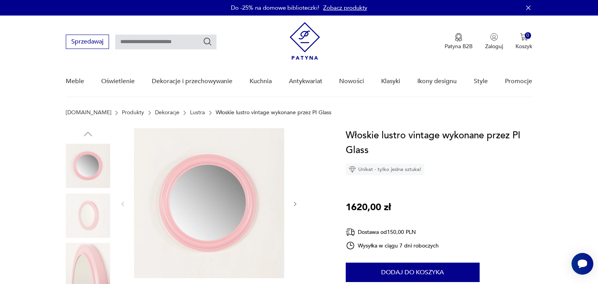 The width and height of the screenshot is (598, 284). What do you see at coordinates (437, 81) in the screenshot?
I see `a: Ikony designu` at bounding box center [437, 81].